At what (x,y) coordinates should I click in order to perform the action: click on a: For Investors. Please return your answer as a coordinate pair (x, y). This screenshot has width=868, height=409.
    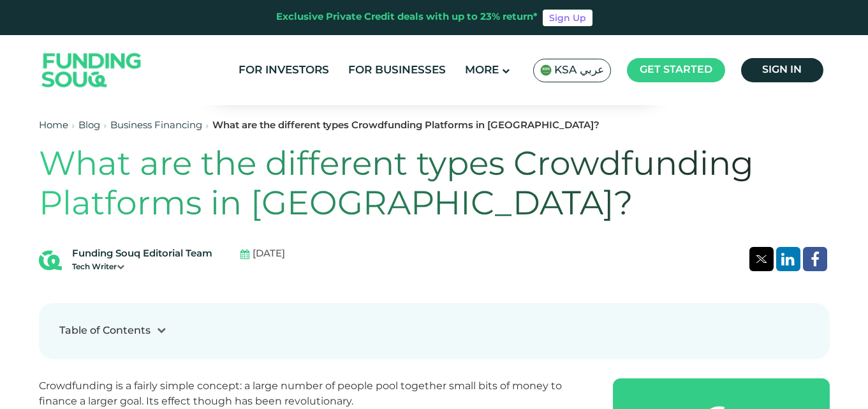
    Looking at the image, I should click on (284, 70).